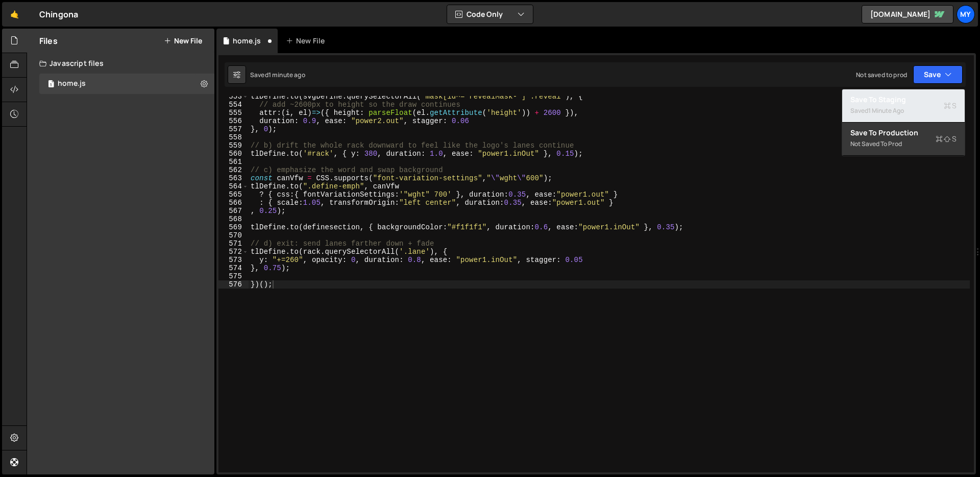 The width and height of the screenshot is (980, 477). I want to click on div: 558, so click(233, 137).